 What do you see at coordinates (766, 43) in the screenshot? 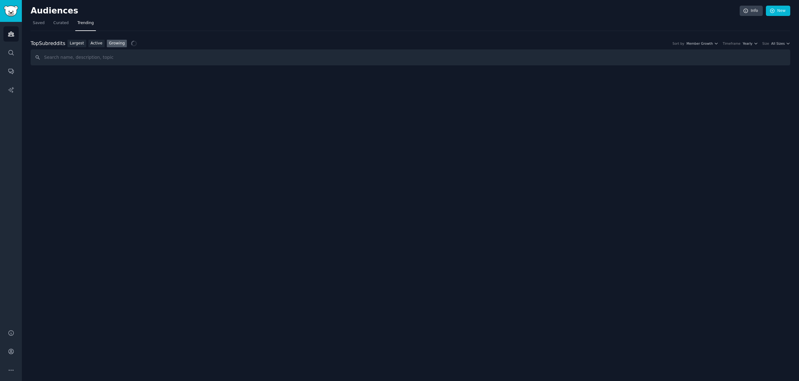
I see `div: Size` at bounding box center [766, 43].